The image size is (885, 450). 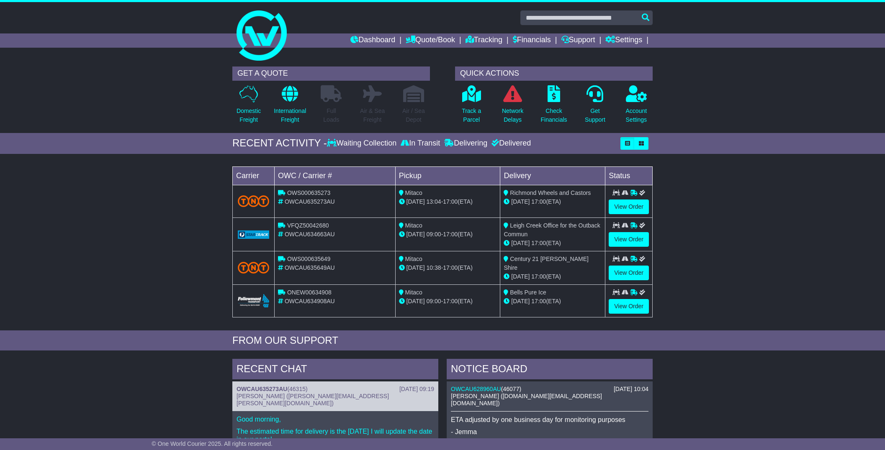 What do you see at coordinates (331, 115) in the screenshot?
I see `p: Full Loads` at bounding box center [331, 115].